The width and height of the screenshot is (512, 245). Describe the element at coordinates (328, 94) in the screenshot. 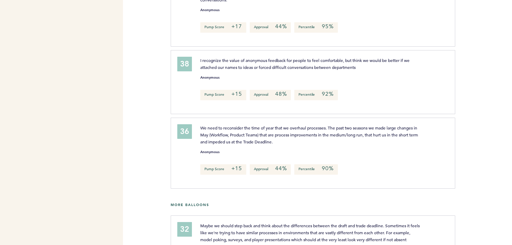

I see `em: 92%` at that location.